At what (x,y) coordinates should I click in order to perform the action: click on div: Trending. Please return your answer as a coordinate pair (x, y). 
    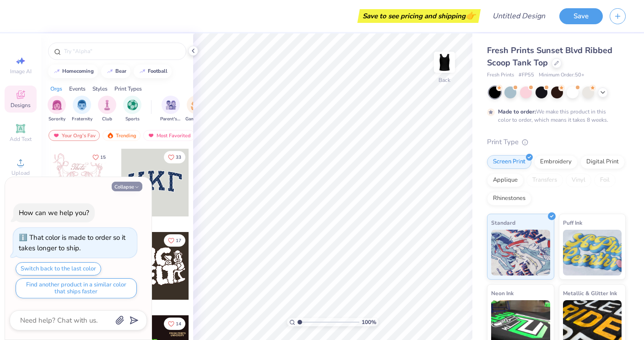
    Looking at the image, I should click on (121, 136).